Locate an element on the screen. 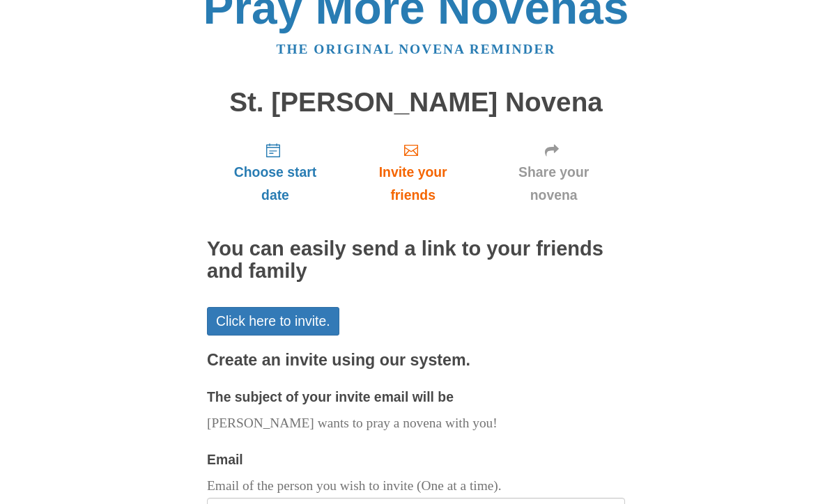 This screenshot has width=832, height=504. span: Invite your friends is located at coordinates (413, 184).